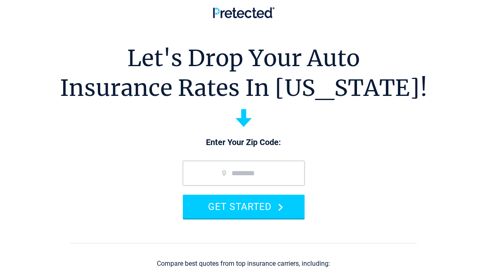 The image size is (487, 279). I want to click on img: Pretected Logo, so click(243, 12).